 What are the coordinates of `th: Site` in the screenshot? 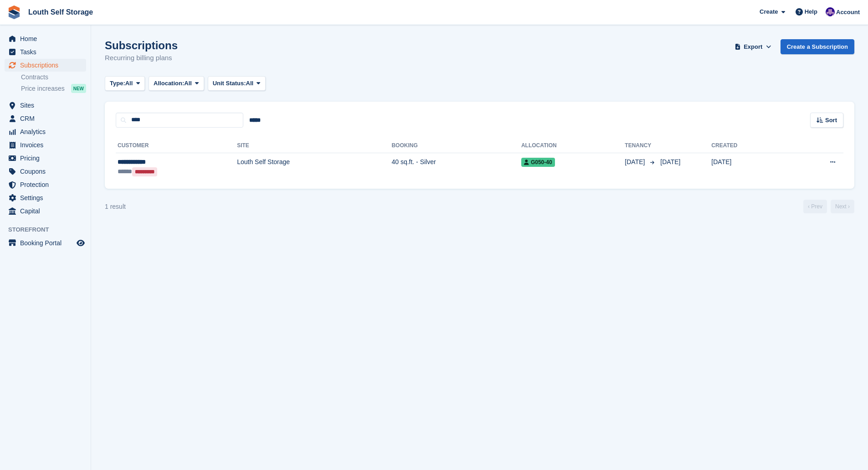 It's located at (314, 146).